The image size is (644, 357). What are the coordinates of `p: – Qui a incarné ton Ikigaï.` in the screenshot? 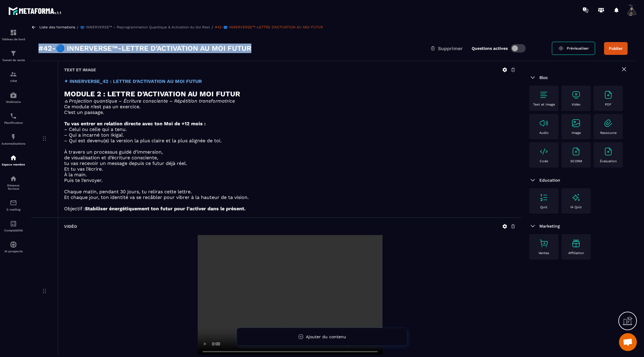 It's located at (290, 135).